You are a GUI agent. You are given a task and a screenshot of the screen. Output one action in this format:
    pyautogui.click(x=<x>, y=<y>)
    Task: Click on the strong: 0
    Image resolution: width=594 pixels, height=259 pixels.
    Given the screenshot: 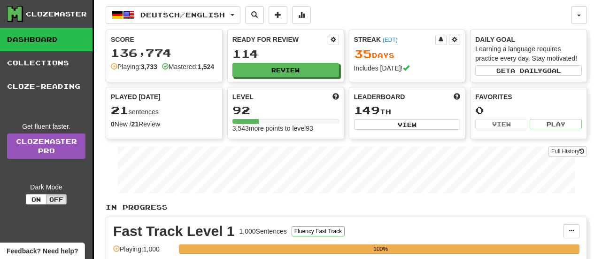 What is the action you would take?
    pyautogui.click(x=113, y=124)
    